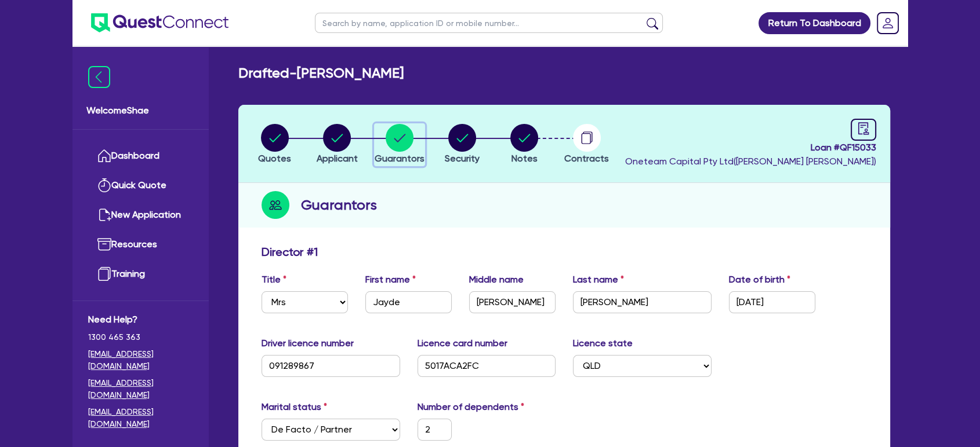 This screenshot has height=447, width=980. Describe the element at coordinates (140, 215) in the screenshot. I see `a: New Application` at that location.